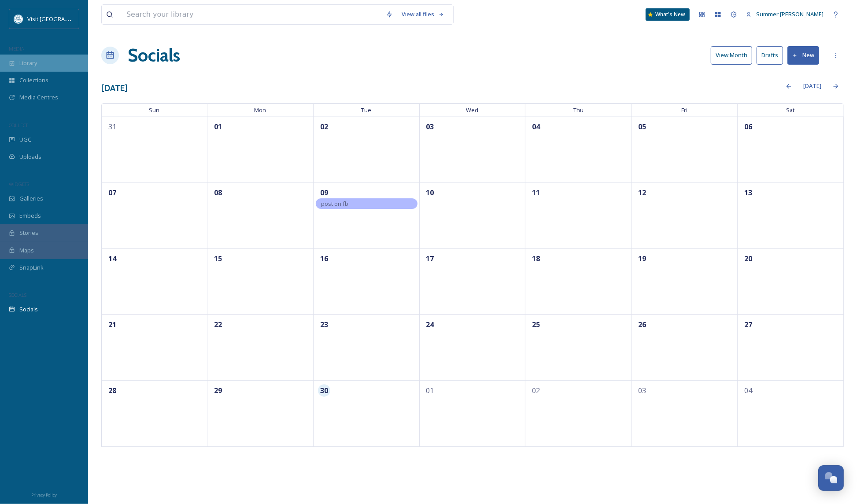 Image resolution: width=857 pixels, height=504 pixels. What do you see at coordinates (642, 193) in the screenshot?
I see `span: 12` at bounding box center [642, 193].